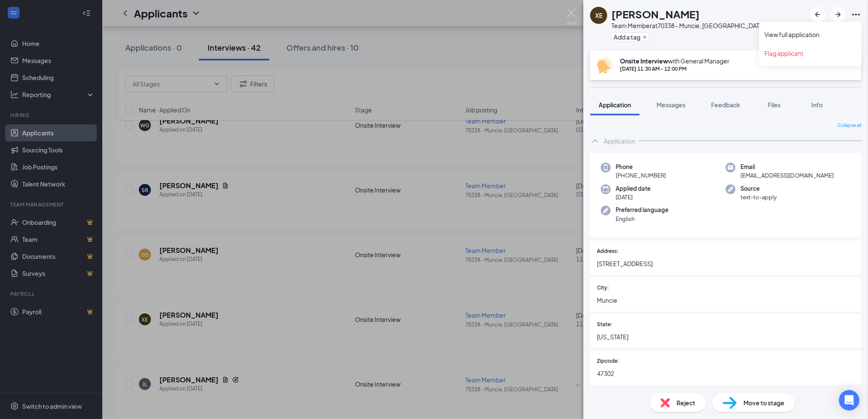 Image resolution: width=868 pixels, height=419 pixels. Describe the element at coordinates (726, 105) in the screenshot. I see `span: Feedback` at that location.